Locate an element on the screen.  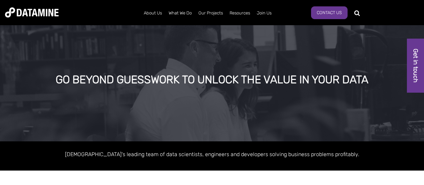
div: GO BEYOND GUESSWORK TO UNLOCK THE VALUE IN YOUR DATA is located at coordinates (212, 80).